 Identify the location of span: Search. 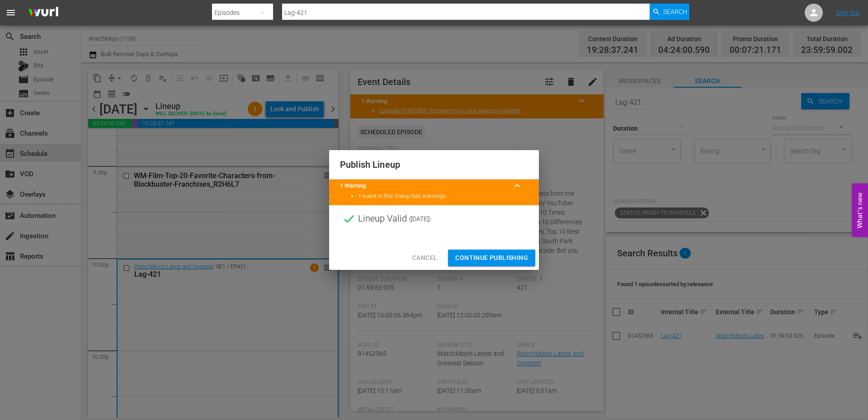
(674, 12).